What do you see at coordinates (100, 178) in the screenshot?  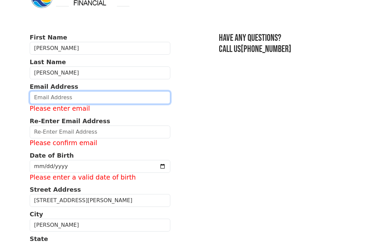 I see `label: Please enter a valid date of birth` at bounding box center [100, 178].